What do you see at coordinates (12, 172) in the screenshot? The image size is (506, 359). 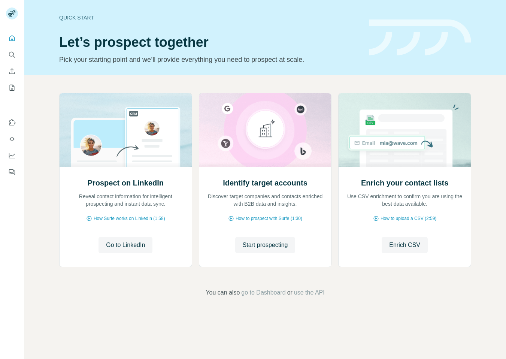 I see `button: Feedback` at bounding box center [12, 172].